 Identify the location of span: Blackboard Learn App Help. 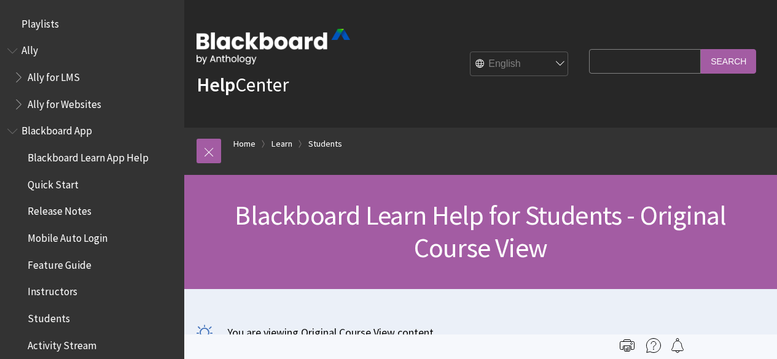
(88, 155).